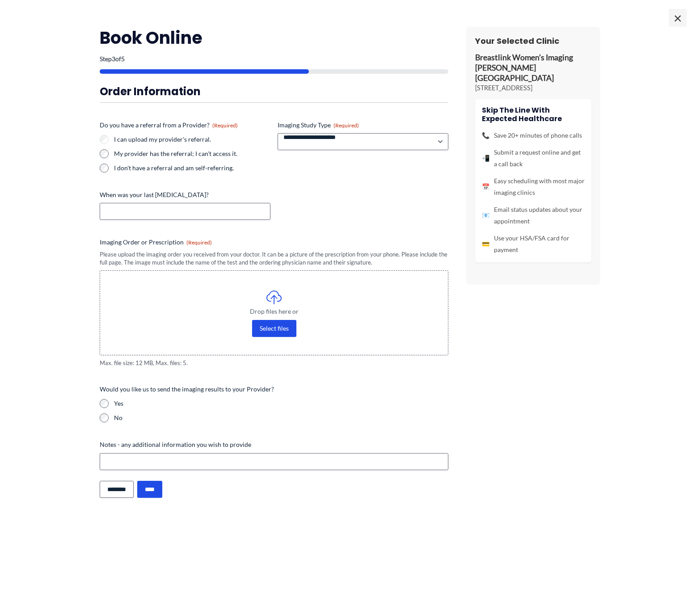  What do you see at coordinates (274, 59) in the screenshot?
I see `p: Step of` at bounding box center [274, 59].